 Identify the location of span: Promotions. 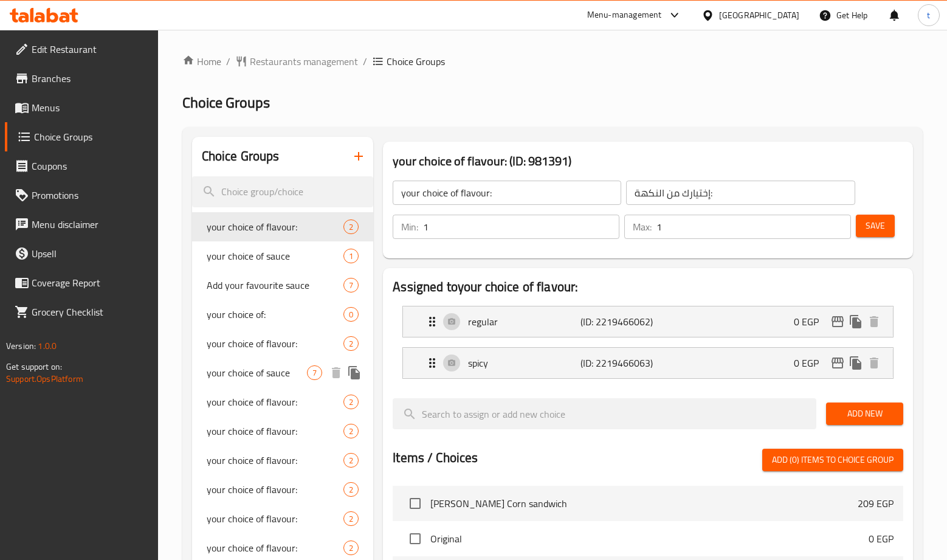
(90, 195).